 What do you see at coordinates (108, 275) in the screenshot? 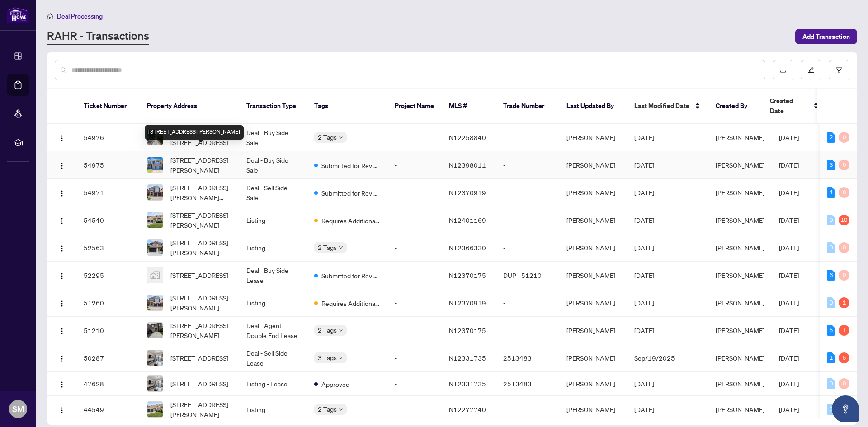
I see `td: 52295` at bounding box center [108, 275].